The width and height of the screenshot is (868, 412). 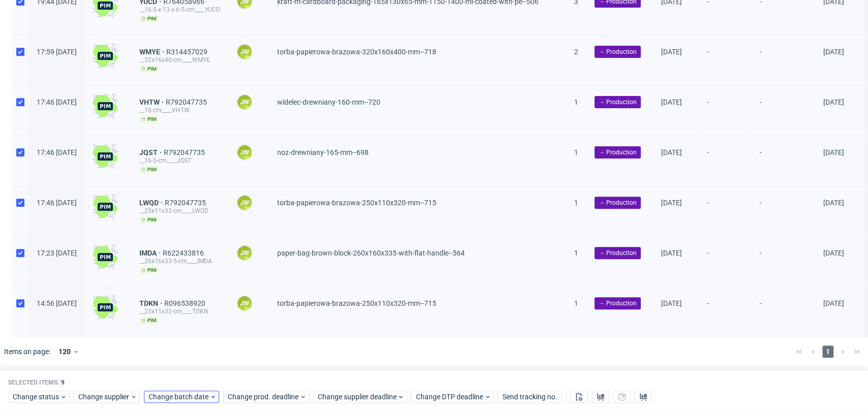 What do you see at coordinates (179, 10) in the screenshot?
I see `div: __16-5-x-13-x-6-5-cm____YUCD` at bounding box center [179, 10].